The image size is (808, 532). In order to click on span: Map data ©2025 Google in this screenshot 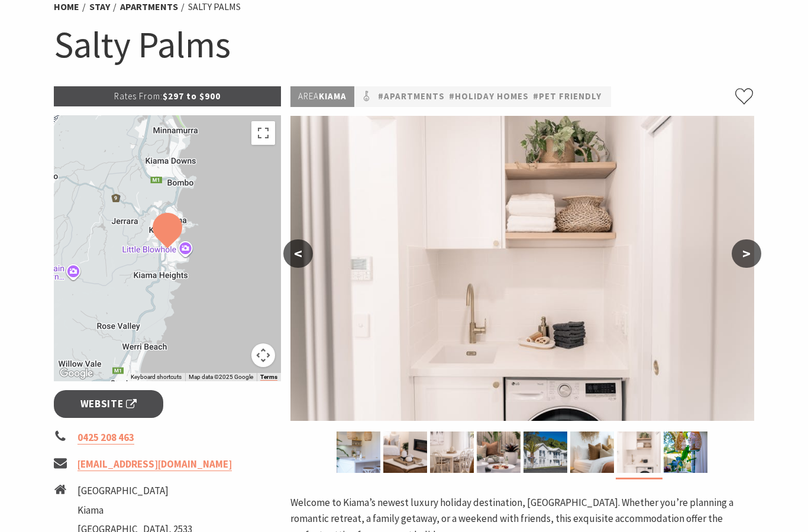, I will do `click(221, 377)`.